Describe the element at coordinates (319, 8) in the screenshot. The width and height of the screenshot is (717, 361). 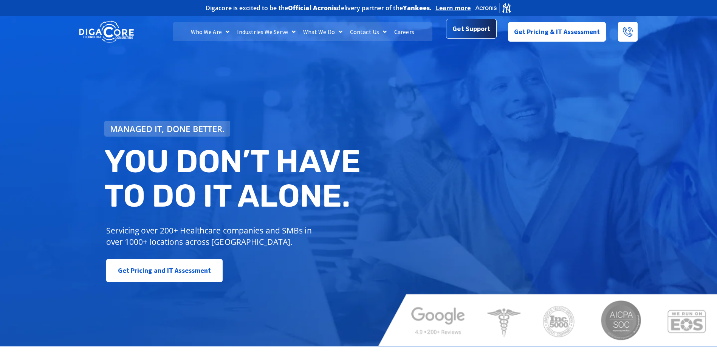
I see `h2: Digacore is excited to be the delivery partner of the` at that location.